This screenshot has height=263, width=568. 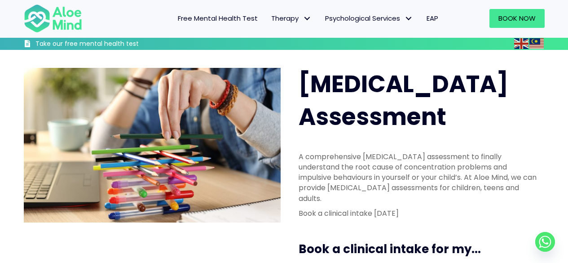 What do you see at coordinates (369, 18) in the screenshot?
I see `a: Psychological ServicesPsychological Services: submenu` at bounding box center [369, 18].